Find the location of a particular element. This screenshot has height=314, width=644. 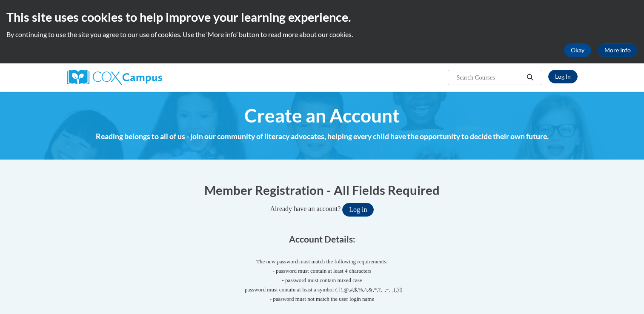

button: Okay is located at coordinates (577, 51).